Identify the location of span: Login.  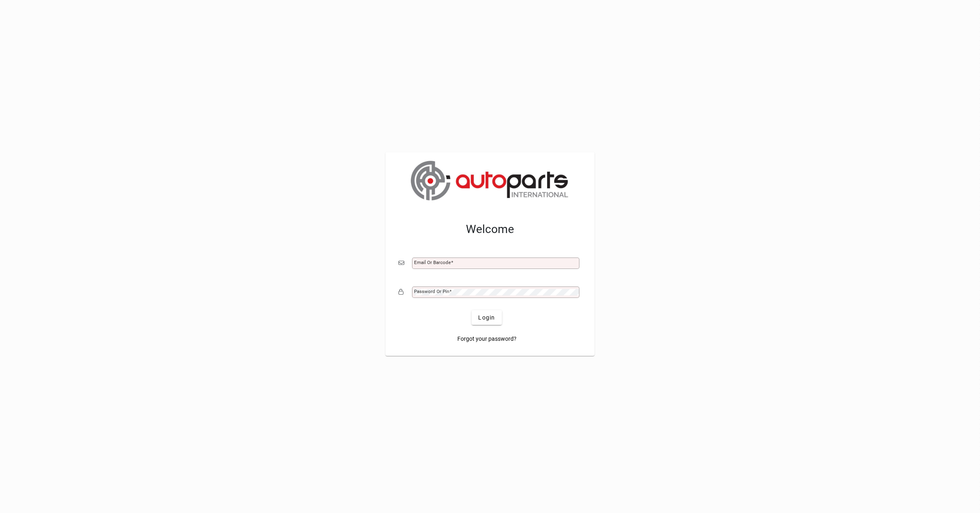
(487, 317).